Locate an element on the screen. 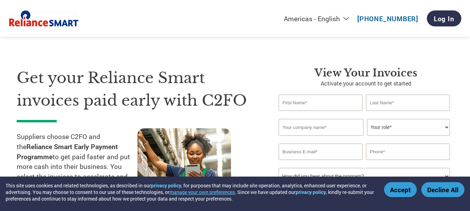 This screenshot has height=211, width=470. input: Phone* is located at coordinates (408, 152).